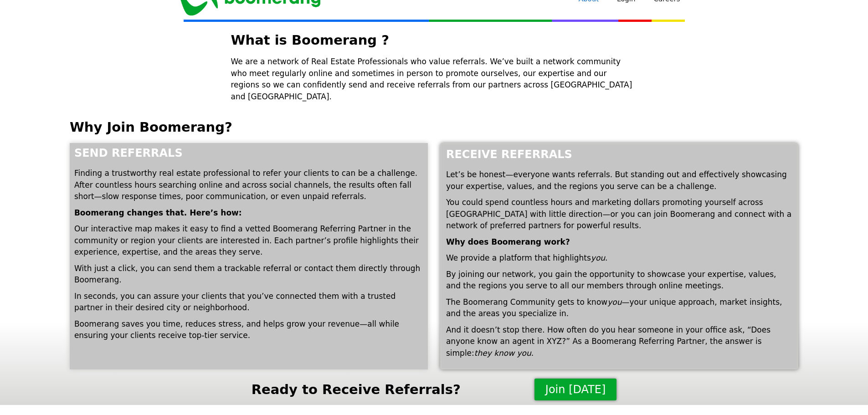 This screenshot has height=415, width=868. What do you see at coordinates (619, 342) in the screenshot?
I see `p: And it doesn’t stop there. How often do you hear someone in your office ask, “Does anyone know an...` at bounding box center [619, 342].